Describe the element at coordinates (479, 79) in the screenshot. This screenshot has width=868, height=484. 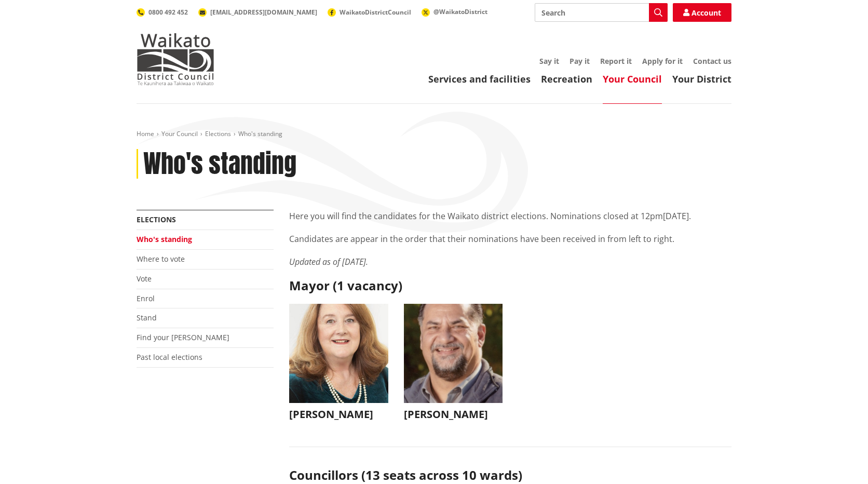
I see `a: Services and facilities` at that location.